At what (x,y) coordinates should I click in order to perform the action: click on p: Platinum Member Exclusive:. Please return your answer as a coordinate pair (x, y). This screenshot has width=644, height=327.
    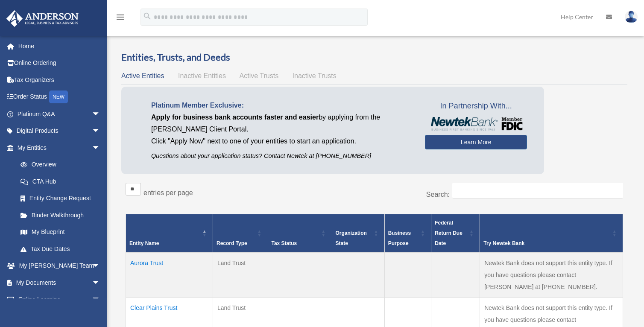
    Looking at the image, I should click on (281, 106).